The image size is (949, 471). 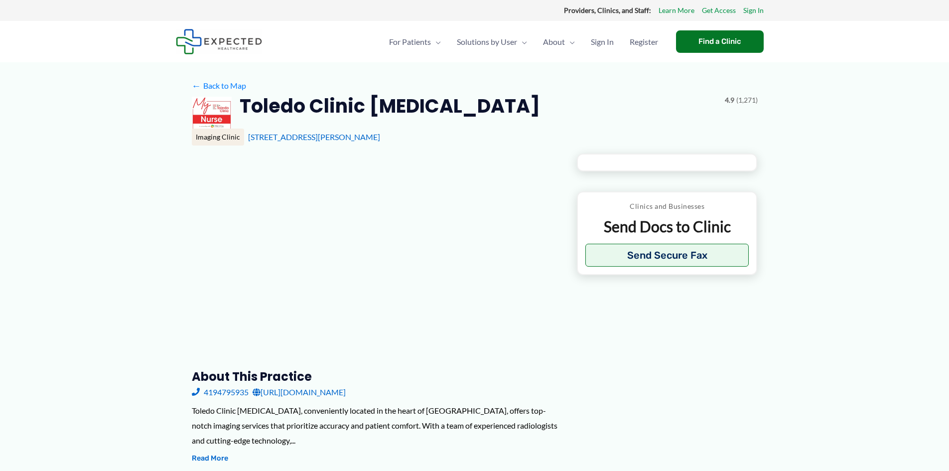 I want to click on nav: Primary Site Navigation, so click(x=524, y=42).